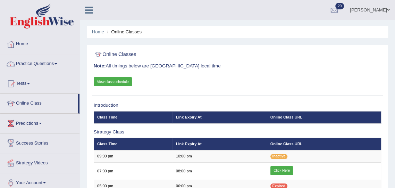 The image size is (395, 188). What do you see at coordinates (279, 156) in the screenshot?
I see `span: Inactive` at bounding box center [279, 156].